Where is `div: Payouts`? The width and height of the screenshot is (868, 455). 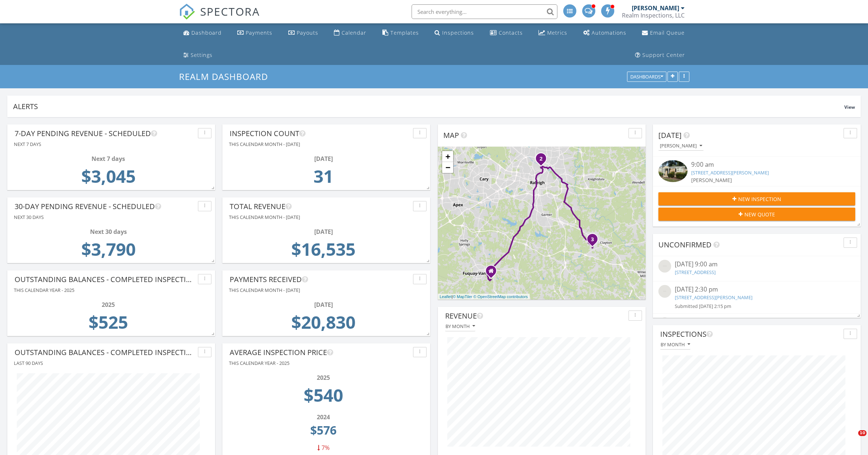
div: Payouts is located at coordinates (307, 32).